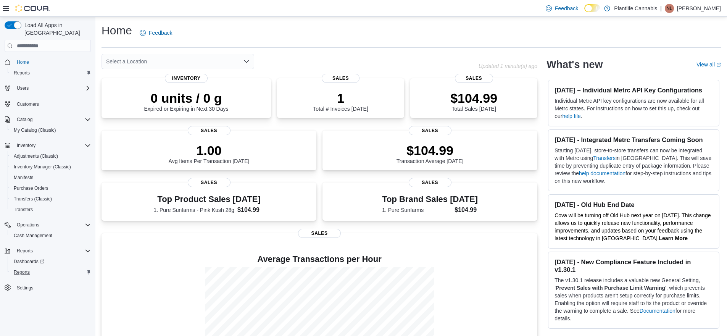 This screenshot has width=727, height=336. Describe the element at coordinates (602, 173) in the screenshot. I see `a: help documentation` at that location.